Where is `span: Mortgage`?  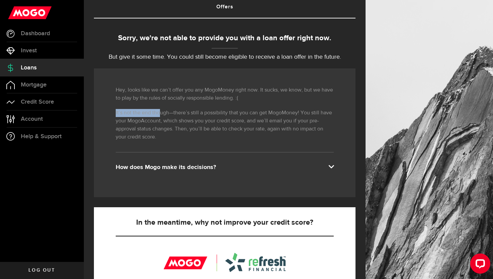
span: Mortgage is located at coordinates (34, 85).